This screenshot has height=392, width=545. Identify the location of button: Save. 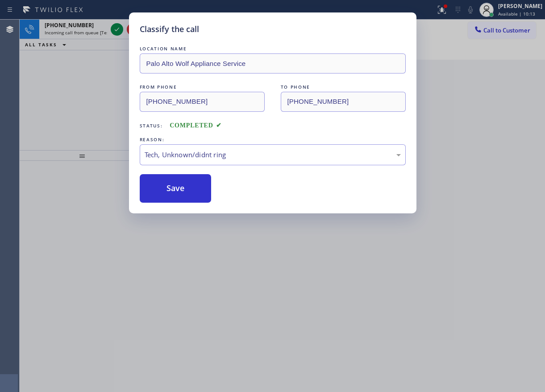
(176, 188).